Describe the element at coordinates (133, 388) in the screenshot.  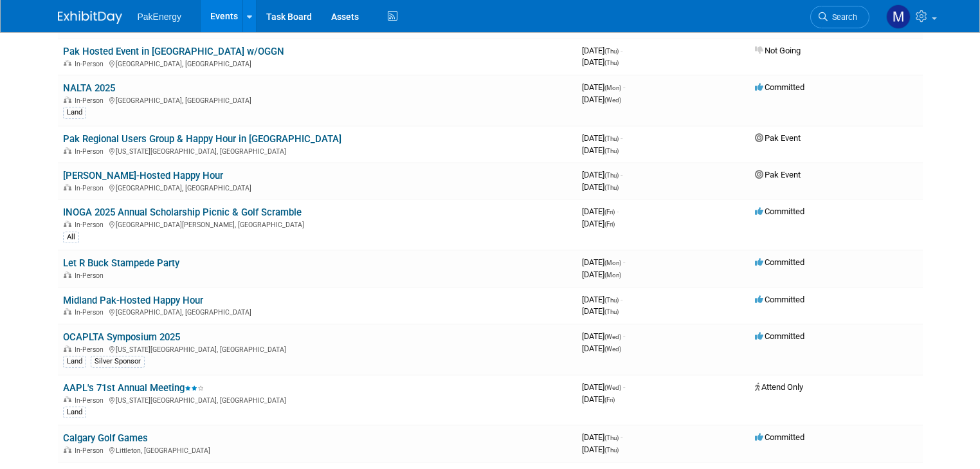
I see `a: AAPL's 71st Annual Meeting` at that location.